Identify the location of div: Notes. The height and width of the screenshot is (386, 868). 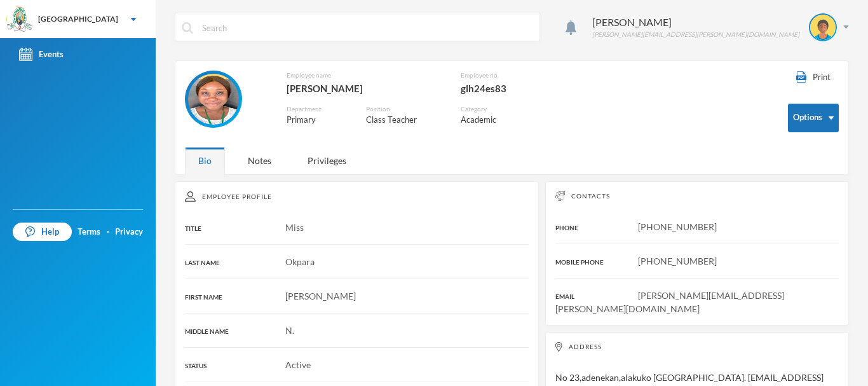
(259, 161).